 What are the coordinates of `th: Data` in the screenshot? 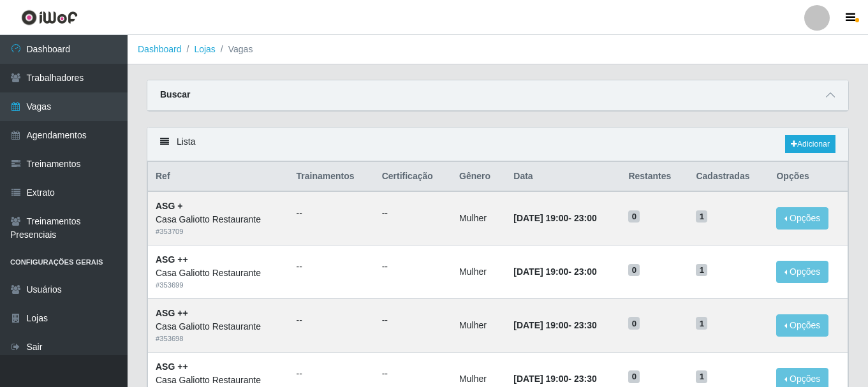 It's located at (563, 176).